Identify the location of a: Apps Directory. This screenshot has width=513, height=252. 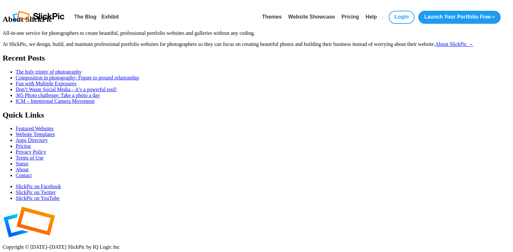
(32, 140).